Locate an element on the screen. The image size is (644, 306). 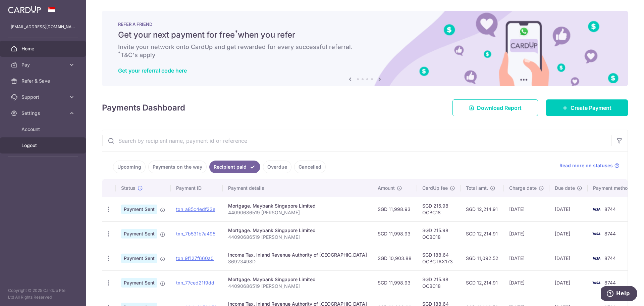
a: txn_a85c4edf23e is located at coordinates (196, 209).